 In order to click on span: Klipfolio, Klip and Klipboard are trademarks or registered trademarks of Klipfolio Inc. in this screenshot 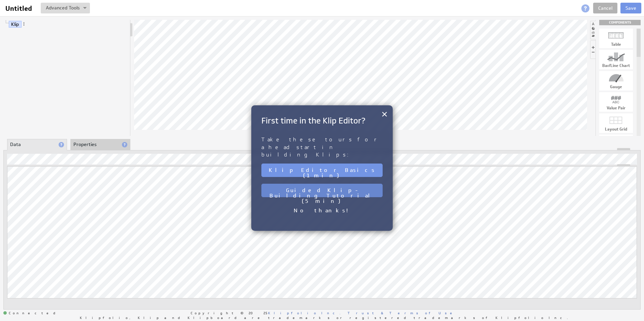, I will do `click(324, 317)`.